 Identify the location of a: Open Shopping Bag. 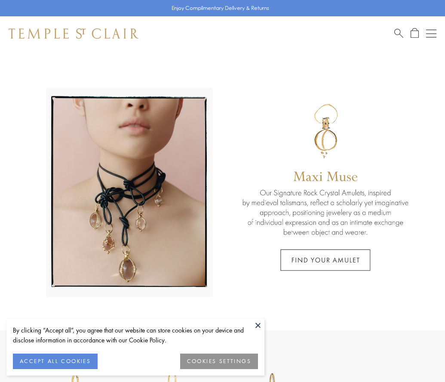
(414, 33).